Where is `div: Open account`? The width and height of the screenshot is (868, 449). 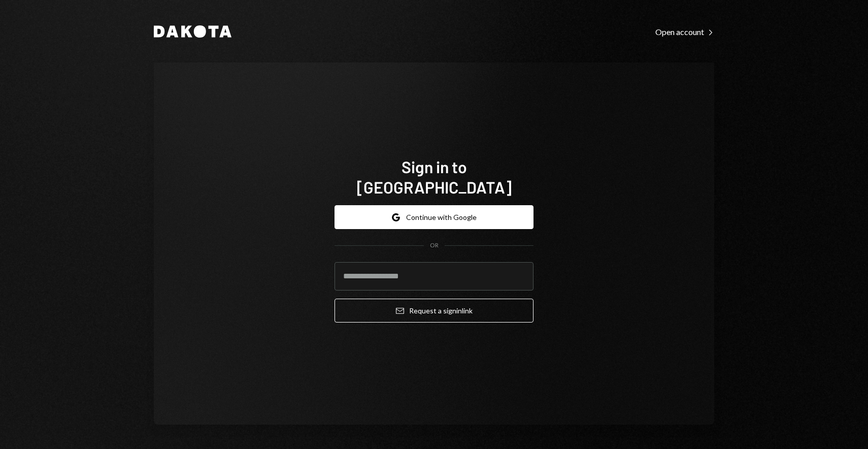
div: Open account is located at coordinates (685, 32).